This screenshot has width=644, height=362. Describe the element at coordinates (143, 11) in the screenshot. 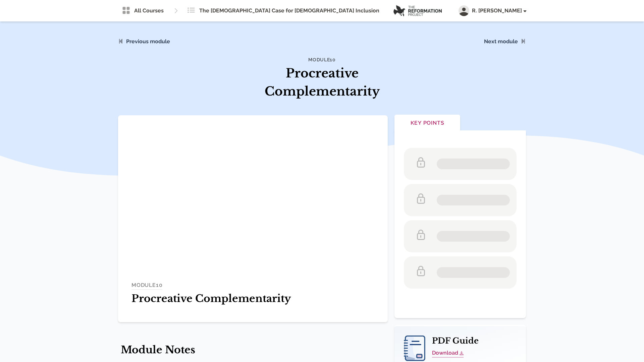

I see `a: All Courses` at that location.